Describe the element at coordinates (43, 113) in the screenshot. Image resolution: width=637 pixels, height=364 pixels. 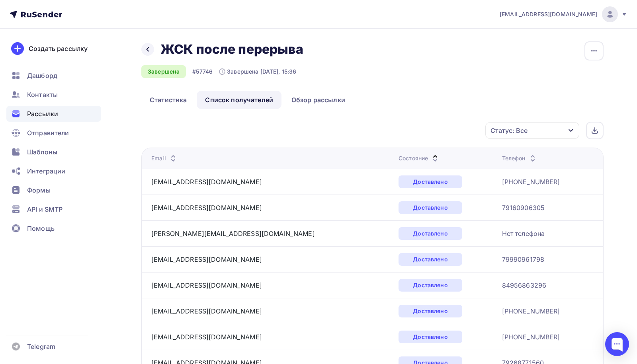
I see `span: Рассылки` at that location.